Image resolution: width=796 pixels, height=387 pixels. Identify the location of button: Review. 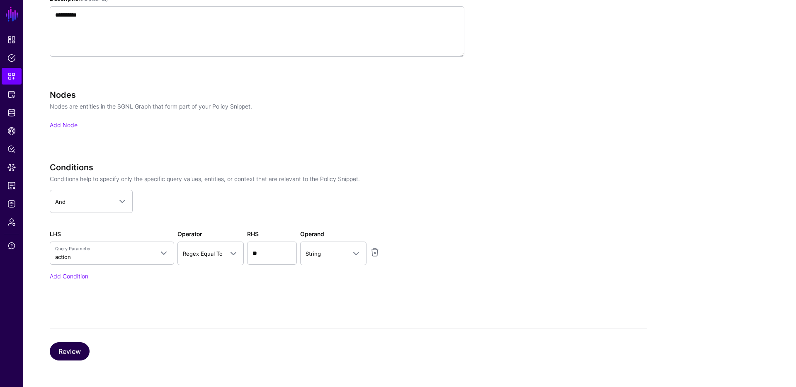
(70, 352).